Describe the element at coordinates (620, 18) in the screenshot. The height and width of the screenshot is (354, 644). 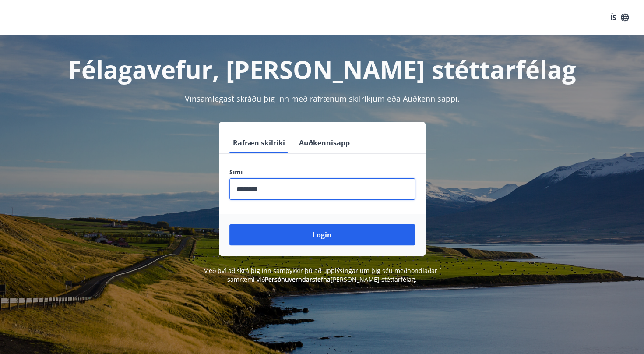
I see `button: ÍS` at that location.